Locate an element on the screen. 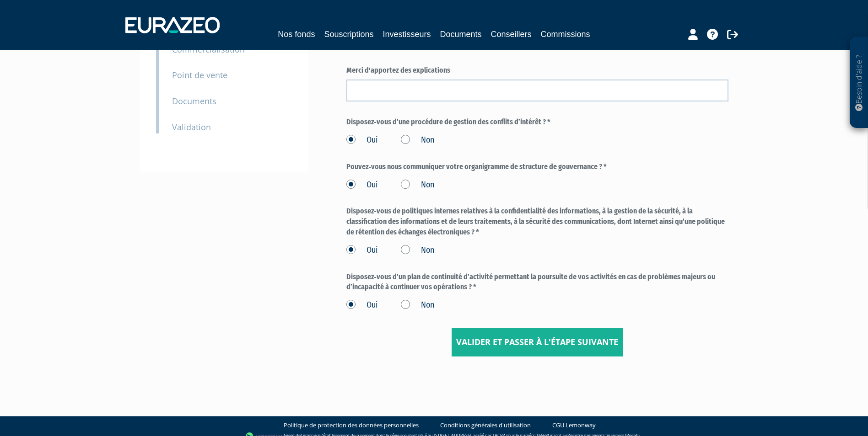 The width and height of the screenshot is (868, 436). a: Conditions générales d'utilisation is located at coordinates (485, 425).